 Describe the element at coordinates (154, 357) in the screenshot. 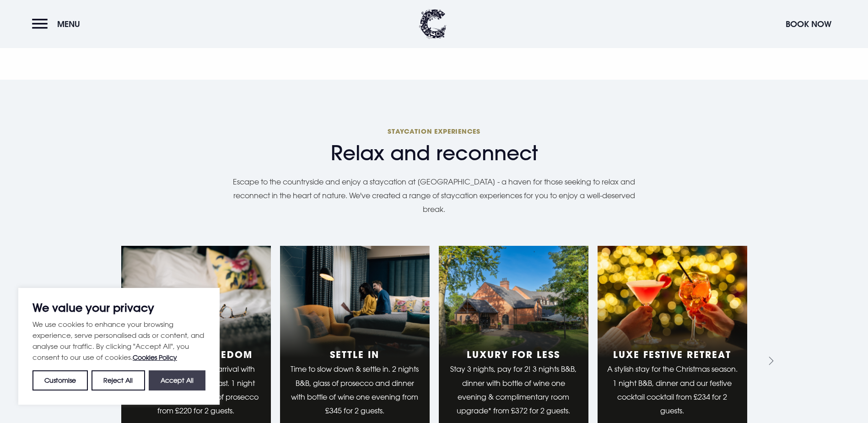

I see `a: Cookies Policy` at that location.